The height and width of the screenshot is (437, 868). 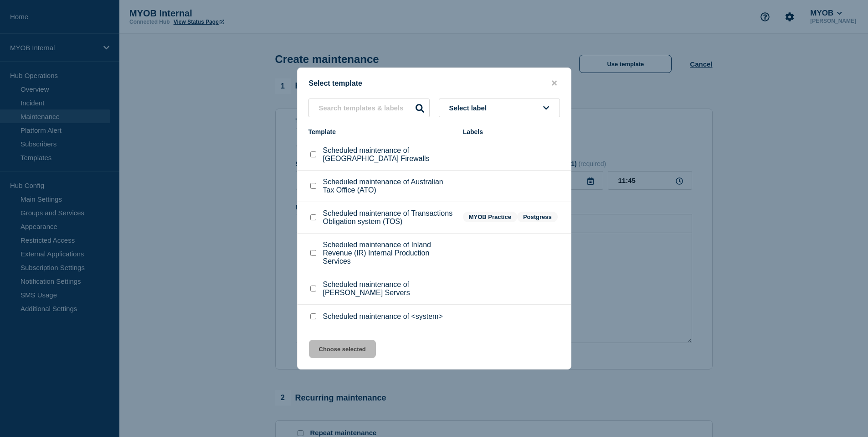 I want to click on div: Template, so click(x=381, y=132).